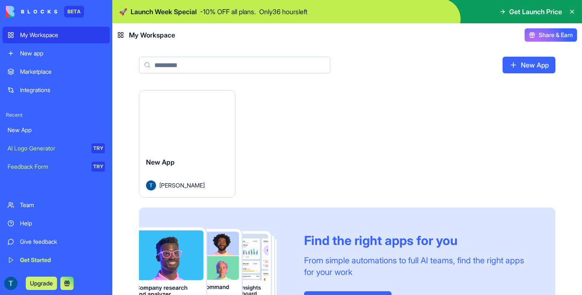 The image size is (582, 295). I want to click on a: Get Started, so click(56, 260).